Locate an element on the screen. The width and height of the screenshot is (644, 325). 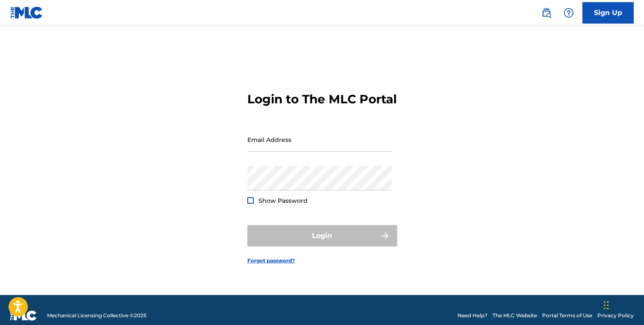
span: Show Password is located at coordinates (283, 200).